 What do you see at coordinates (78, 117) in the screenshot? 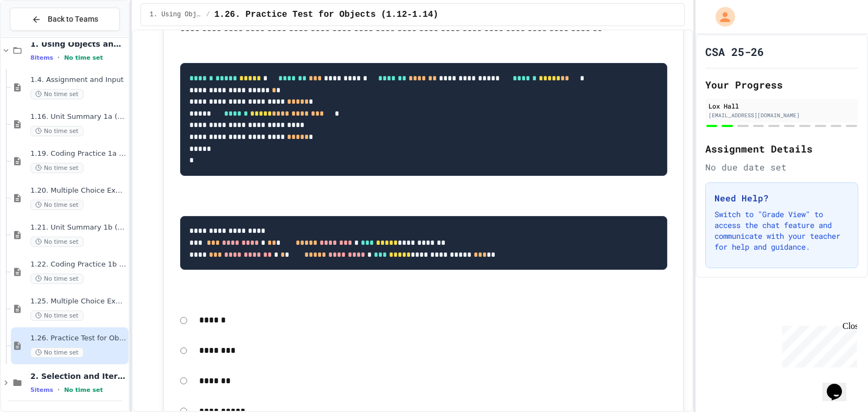
I see `span: 1.16. Unit Summary 1a (1.1-1.6)` at bounding box center [78, 117].